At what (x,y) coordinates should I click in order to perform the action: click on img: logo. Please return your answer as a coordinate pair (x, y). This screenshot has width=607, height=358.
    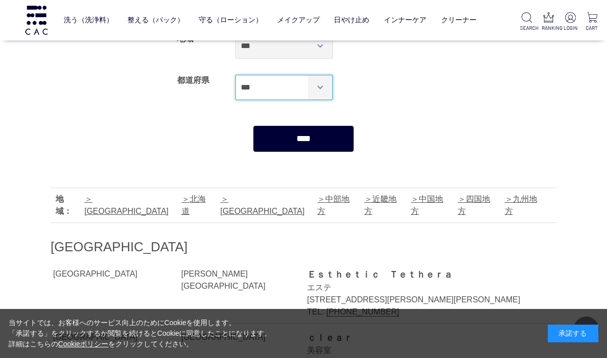
    Looking at the image, I should click on (36, 20).